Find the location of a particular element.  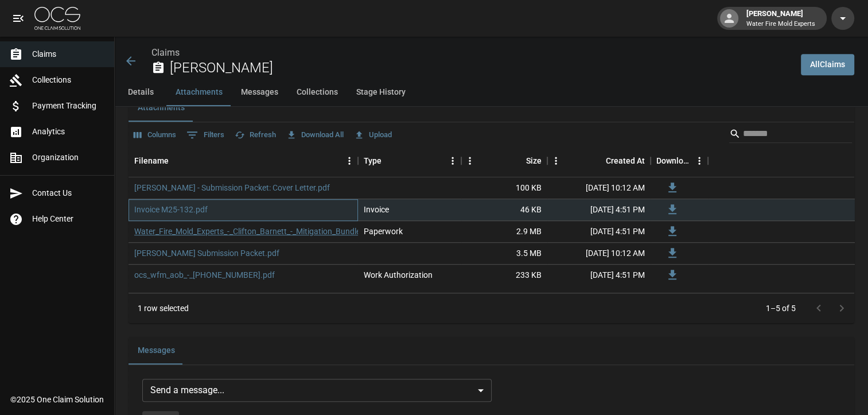

a: AllClaims is located at coordinates (828, 64).